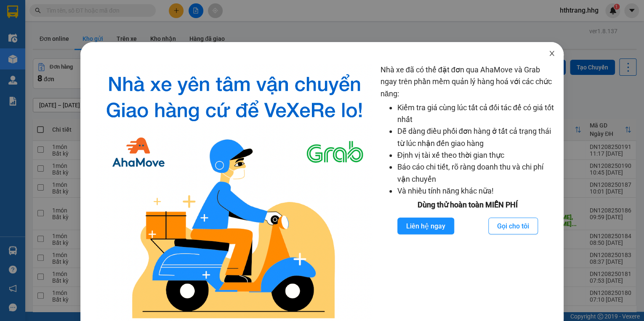 Image resolution: width=644 pixels, height=321 pixels. I want to click on li: Báo cáo chi tiết, rõ ràng doanh thu và chi phí vận chuyển, so click(475, 173).